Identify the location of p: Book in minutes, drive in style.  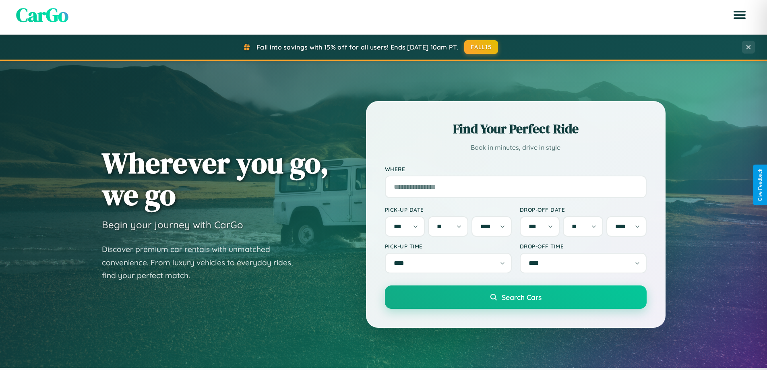
(515, 147).